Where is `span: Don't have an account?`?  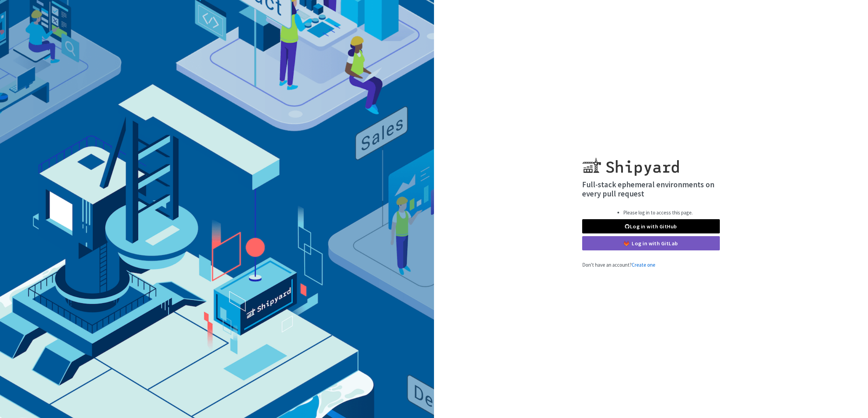 span: Don't have an account? is located at coordinates (619, 265).